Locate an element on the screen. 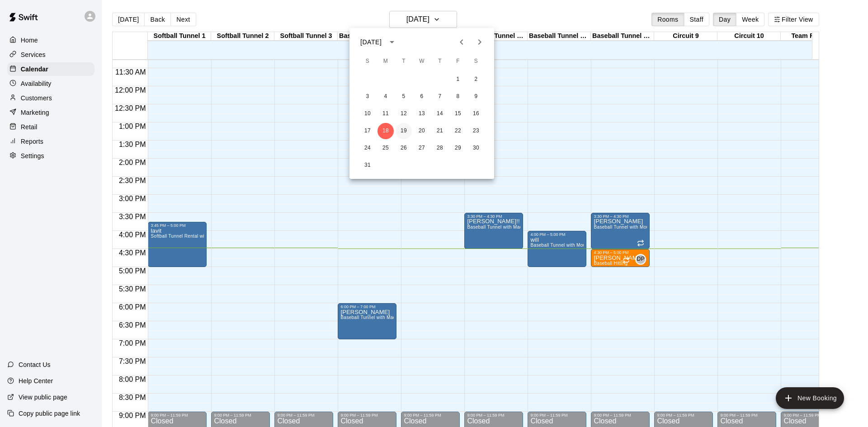 This screenshot has width=868, height=427. button: 23 is located at coordinates (476, 131).